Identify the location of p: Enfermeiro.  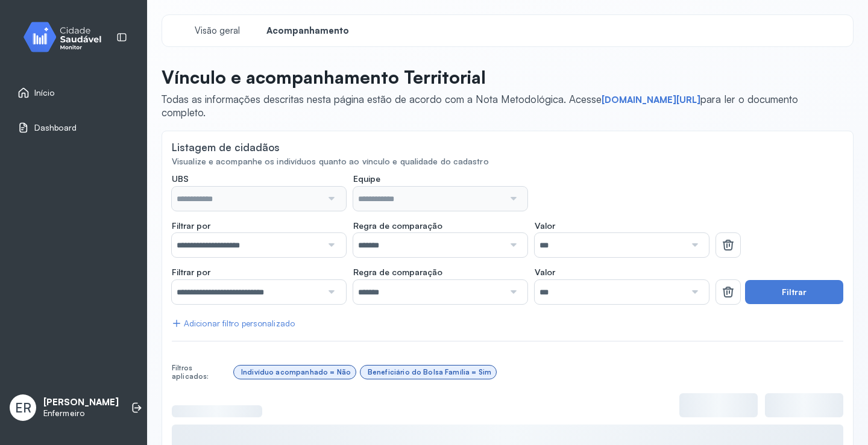
(81, 414).